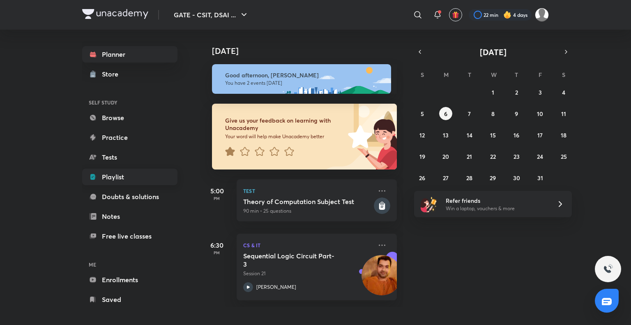 This screenshot has width=631, height=325. What do you see at coordinates (517, 113) in the screenshot?
I see `button: October 9, 2025` at bounding box center [517, 113].